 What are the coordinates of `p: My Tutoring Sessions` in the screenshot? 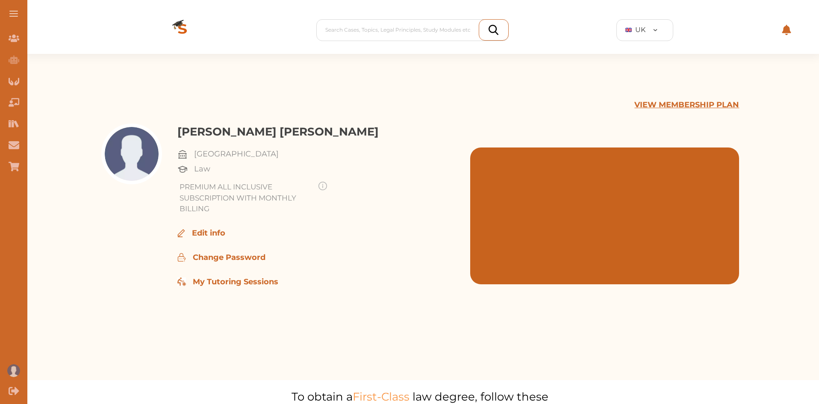 It's located at (236, 282).